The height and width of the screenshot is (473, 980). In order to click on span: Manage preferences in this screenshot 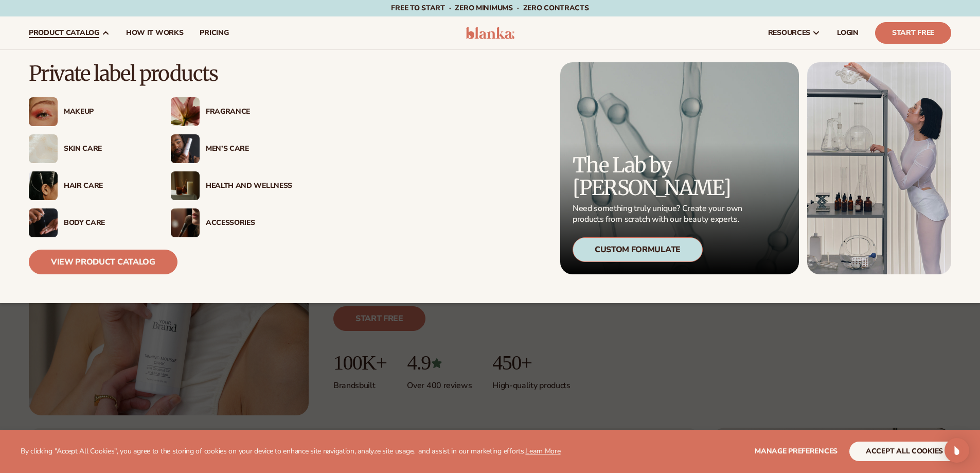, I will do `click(796, 451)`.